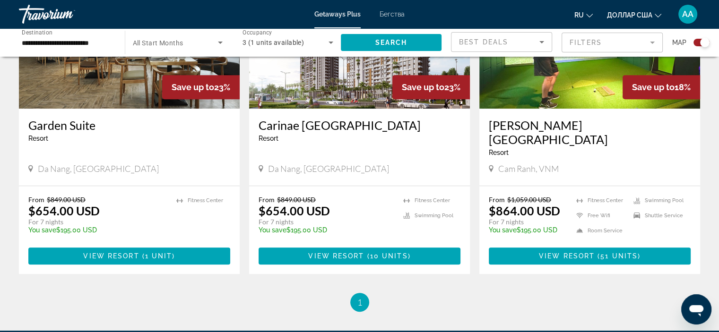 The height and width of the screenshot is (332, 719). What do you see at coordinates (37, 32) in the screenshot?
I see `span: Destination` at bounding box center [37, 32].